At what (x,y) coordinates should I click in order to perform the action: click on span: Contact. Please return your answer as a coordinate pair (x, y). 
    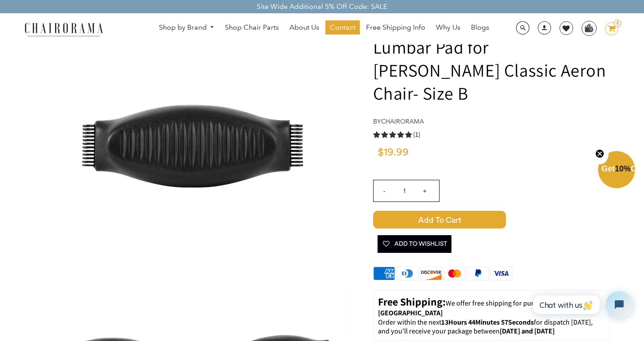
    Looking at the image, I should click on (343, 28).